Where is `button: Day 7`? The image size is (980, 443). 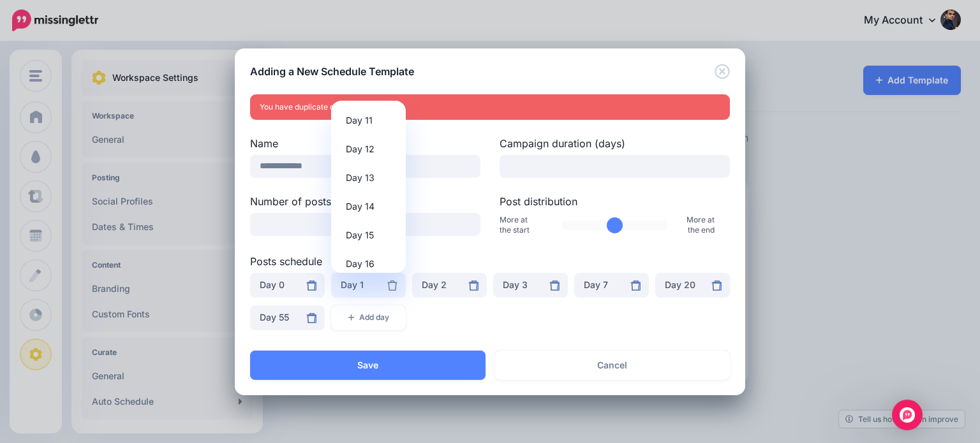
button: Day 7 is located at coordinates (612, 285).